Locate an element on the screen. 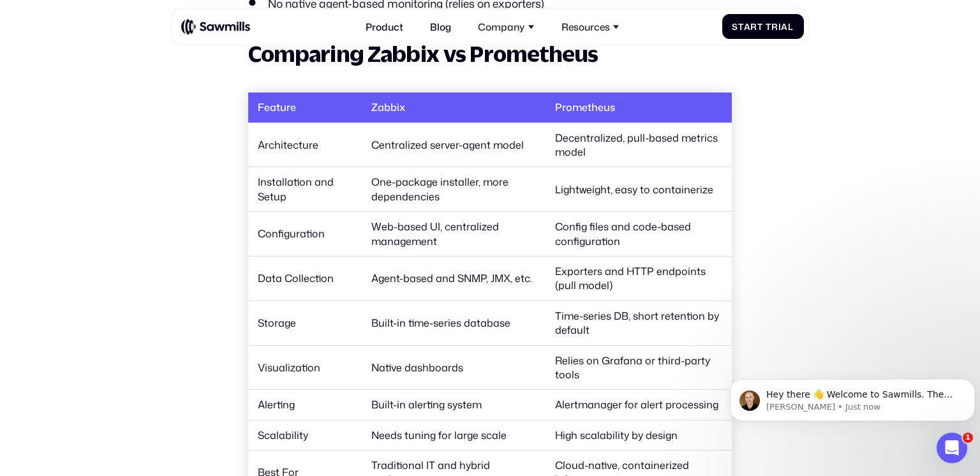 The width and height of the screenshot is (980, 476). td: Exporters and HTTP endpoints (pull model) is located at coordinates (638, 278).